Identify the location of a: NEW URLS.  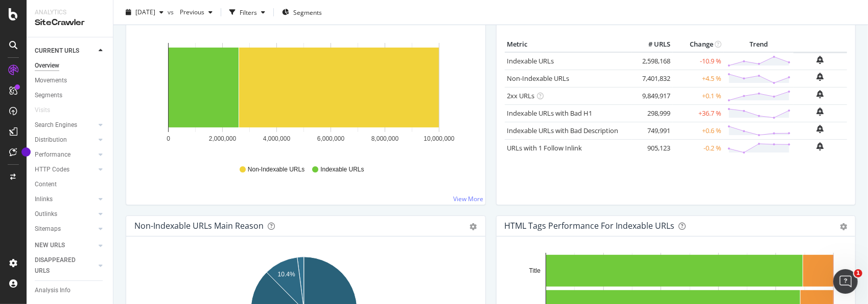
(65, 245).